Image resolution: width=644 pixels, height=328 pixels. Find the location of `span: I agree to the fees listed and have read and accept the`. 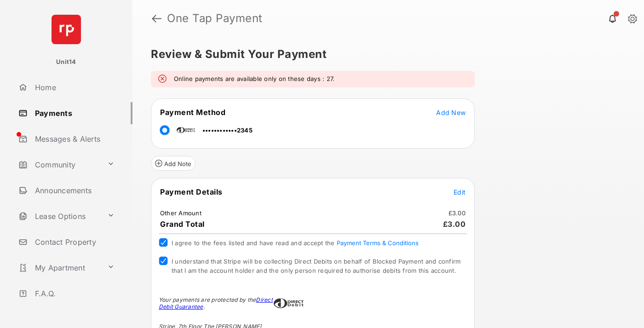

span: I agree to the fees listed and have read and accept the is located at coordinates (295, 243).